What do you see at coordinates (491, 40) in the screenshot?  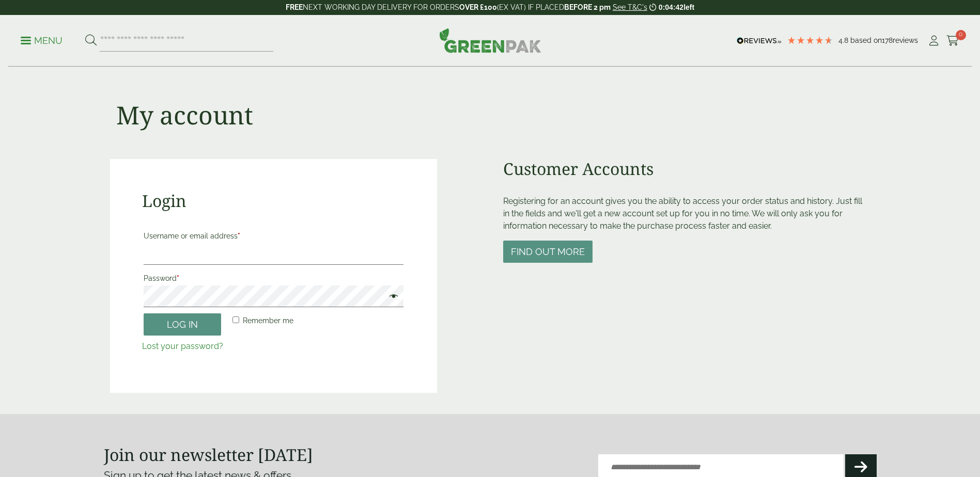 I see `img: GreenPak Supplies` at bounding box center [491, 40].